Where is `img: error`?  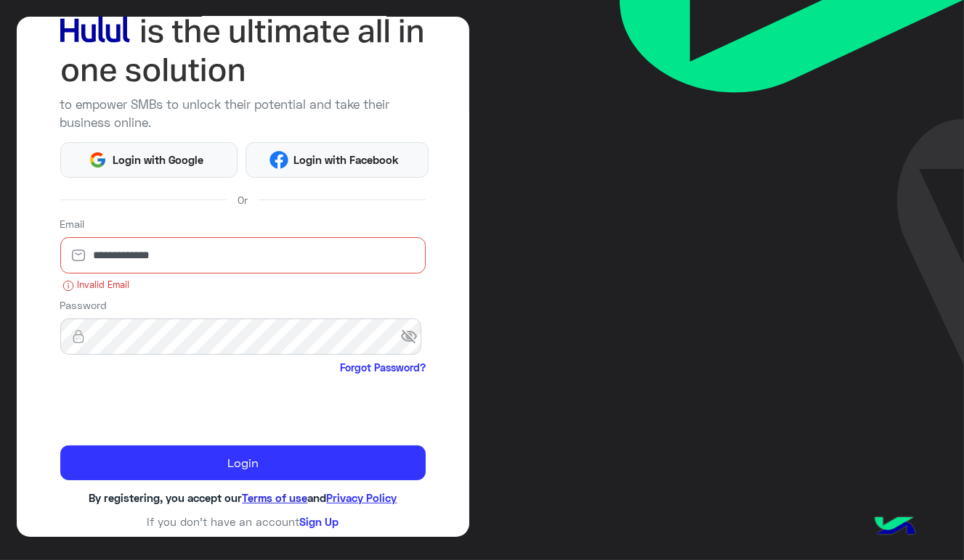 img: error is located at coordinates (68, 286).